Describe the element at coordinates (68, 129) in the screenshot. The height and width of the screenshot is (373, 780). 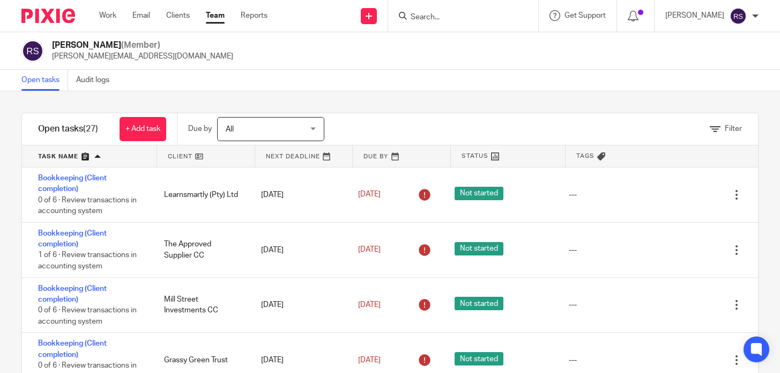
I see `h1: Open tasks` at that location.